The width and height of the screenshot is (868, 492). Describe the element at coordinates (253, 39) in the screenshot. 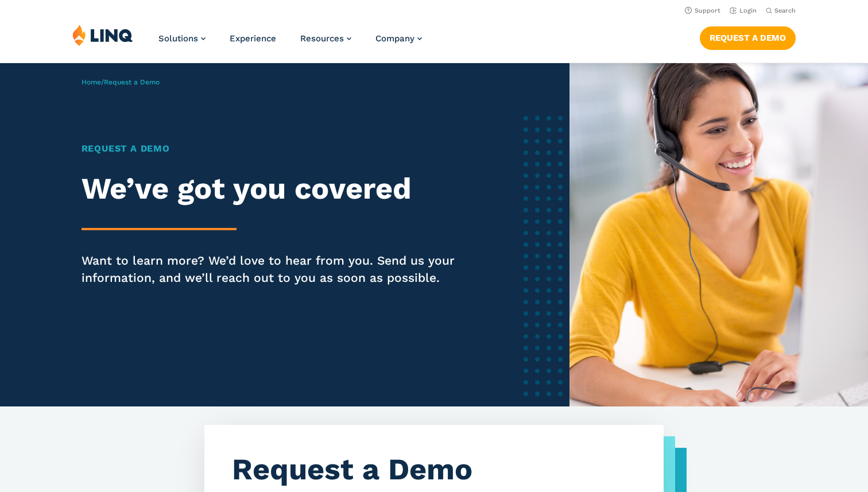

I see `span: Experience` at that location.